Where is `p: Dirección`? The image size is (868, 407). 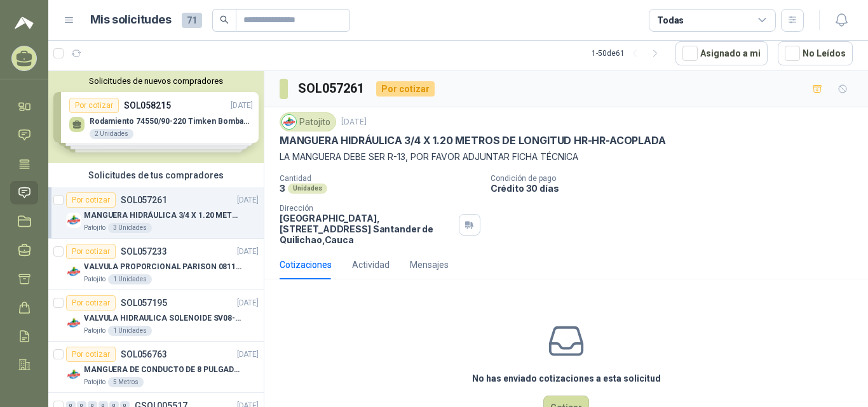
p: Dirección is located at coordinates (367, 208).